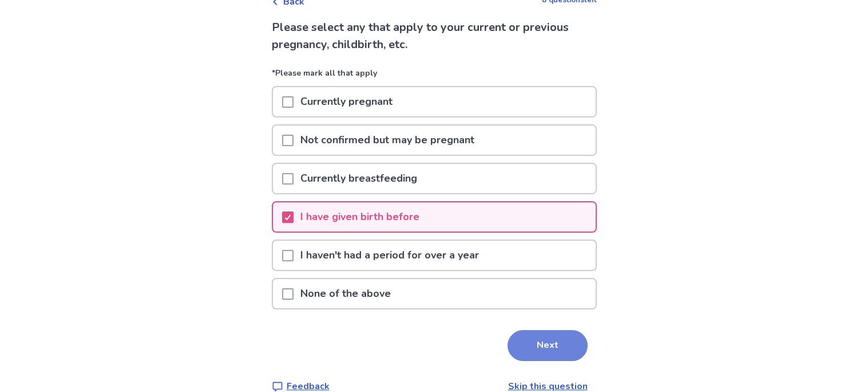 This screenshot has height=392, width=868. What do you see at coordinates (390, 255) in the screenshot?
I see `p: I haven't had a period for over a year` at bounding box center [390, 255].